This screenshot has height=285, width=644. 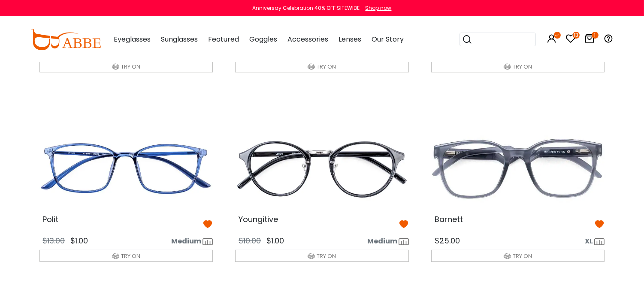 What do you see at coordinates (576, 35) in the screenshot?
I see `i: 13` at bounding box center [576, 35].